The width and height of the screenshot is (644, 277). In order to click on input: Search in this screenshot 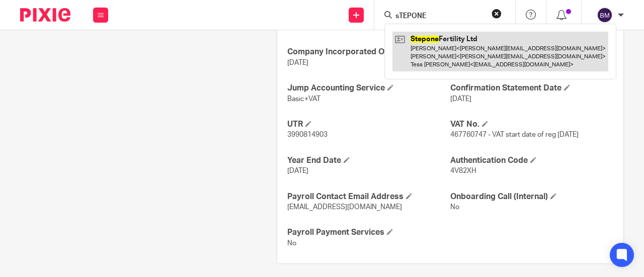, I will do `click(440, 17)`.